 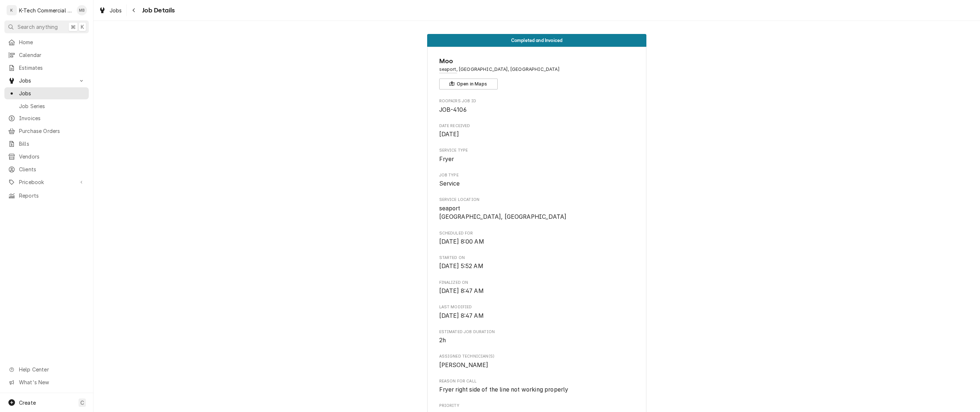 What do you see at coordinates (82, 402) in the screenshot?
I see `span: C` at bounding box center [82, 402].